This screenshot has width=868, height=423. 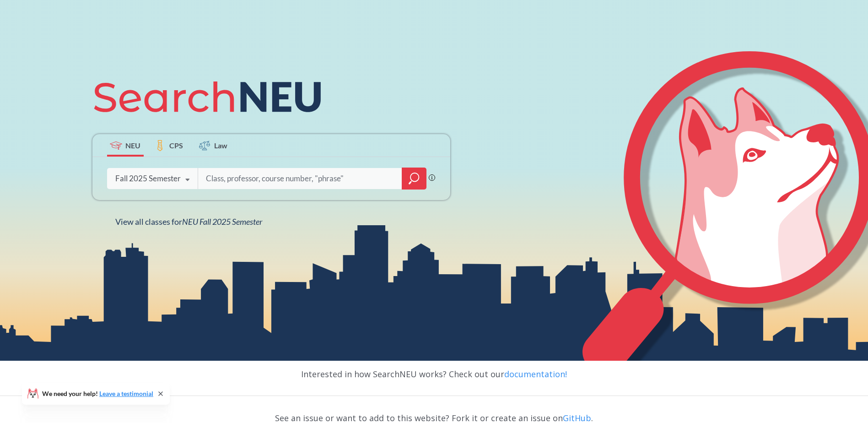 What do you see at coordinates (300, 179) in the screenshot?
I see `input: Class, professor, course number, "phrase"` at bounding box center [300, 179].